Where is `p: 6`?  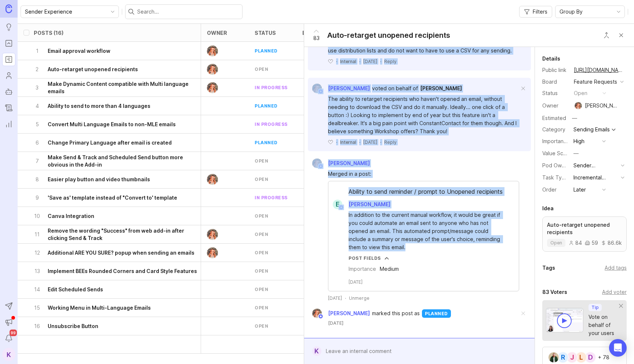
p: 6 is located at coordinates (37, 142).